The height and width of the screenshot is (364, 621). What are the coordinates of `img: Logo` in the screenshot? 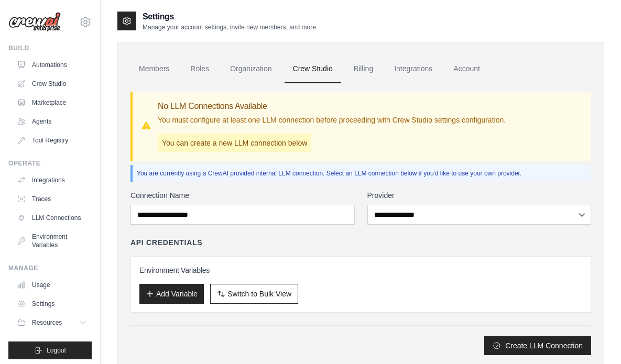 It's located at (34, 22).